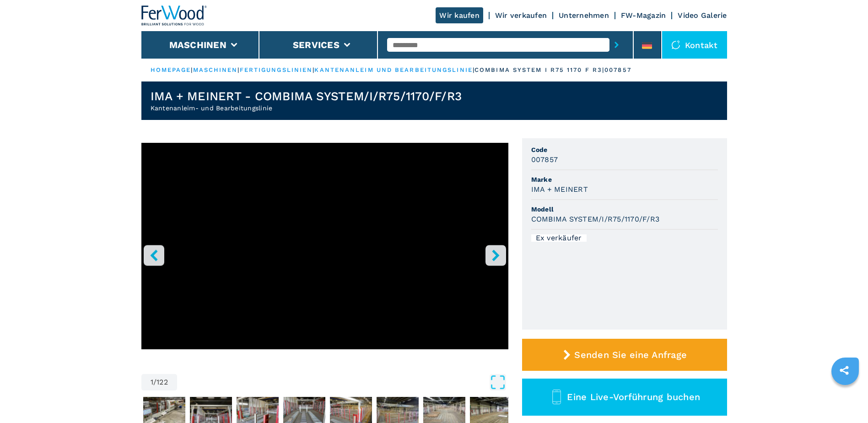  What do you see at coordinates (624, 354) in the screenshot?
I see `button: Senden Sie eine Anfrage` at bounding box center [624, 354].